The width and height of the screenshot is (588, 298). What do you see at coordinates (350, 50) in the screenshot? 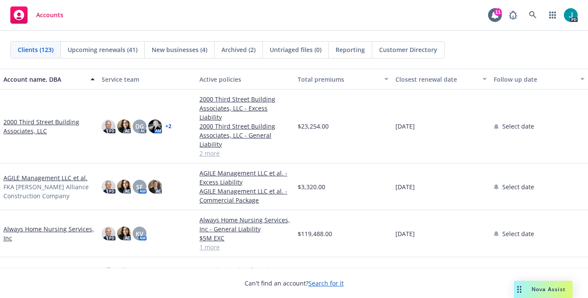
I see `span: Reporting` at bounding box center [350, 50].